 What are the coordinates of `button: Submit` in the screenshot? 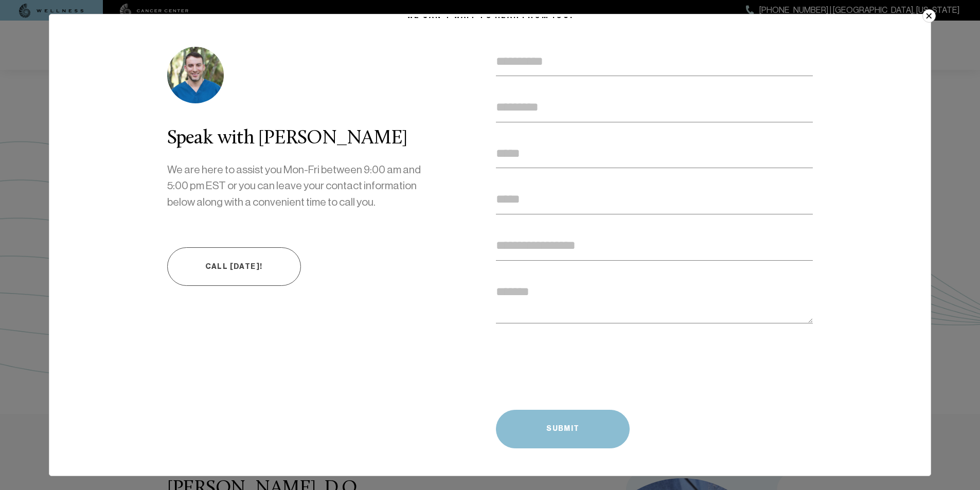 It's located at (563, 429).